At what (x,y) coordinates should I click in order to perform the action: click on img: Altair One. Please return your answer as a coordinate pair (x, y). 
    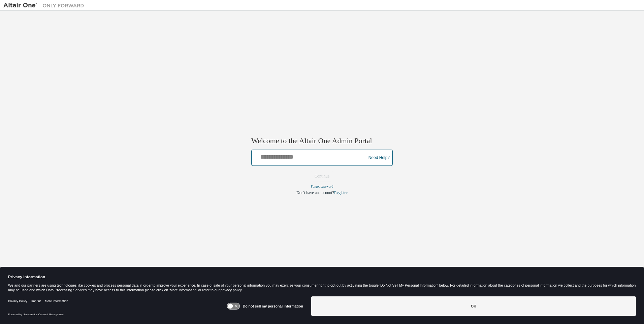
    Looking at the image, I should click on (46, 5).